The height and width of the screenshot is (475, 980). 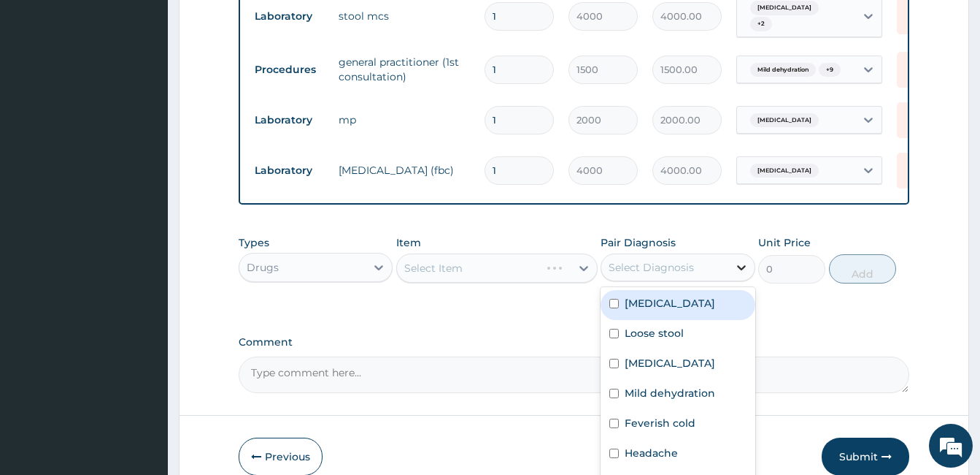 I want to click on textarea: Type your message and hit 'Enter', so click(x=142, y=344).